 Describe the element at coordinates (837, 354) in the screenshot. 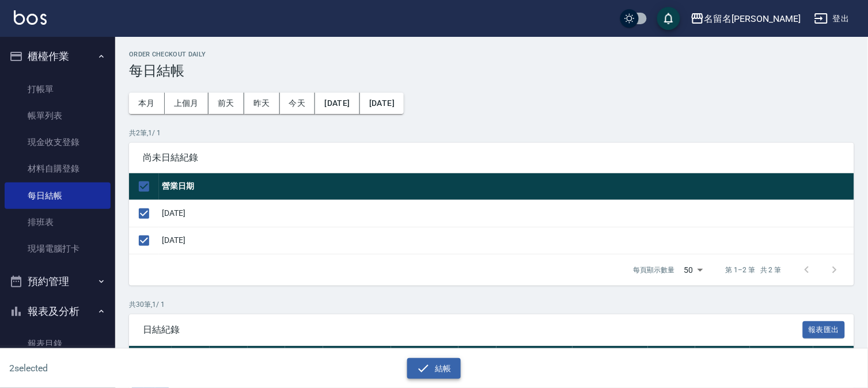

I see `th: 入金使用(-)` at that location.